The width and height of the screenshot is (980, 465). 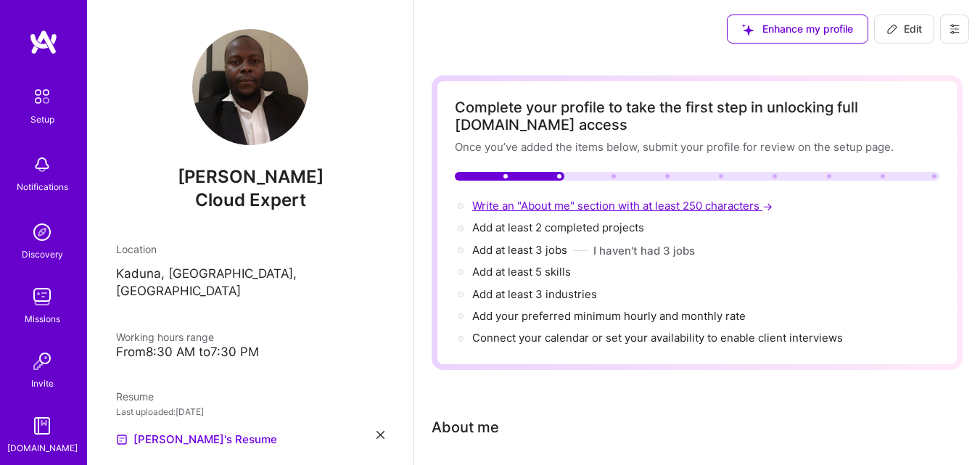 What do you see at coordinates (797, 29) in the screenshot?
I see `span: Enhance my profile` at bounding box center [797, 29].